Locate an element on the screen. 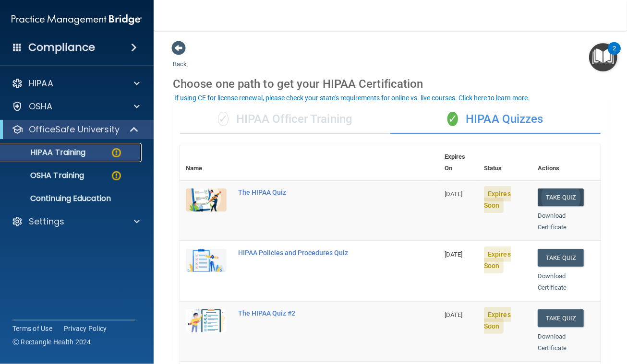  p: OSHA Training is located at coordinates (45, 176).